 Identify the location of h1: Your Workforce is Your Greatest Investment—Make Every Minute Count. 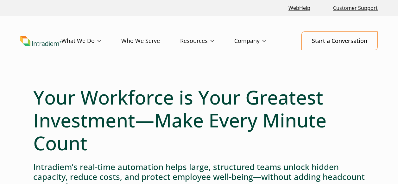
(199, 120).